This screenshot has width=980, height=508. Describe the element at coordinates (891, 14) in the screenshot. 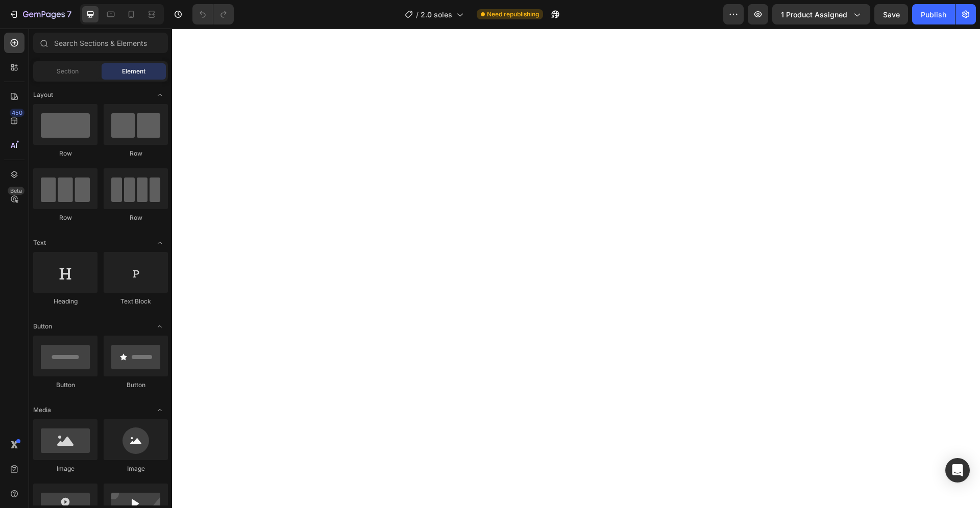

I see `span: Save` at that location.